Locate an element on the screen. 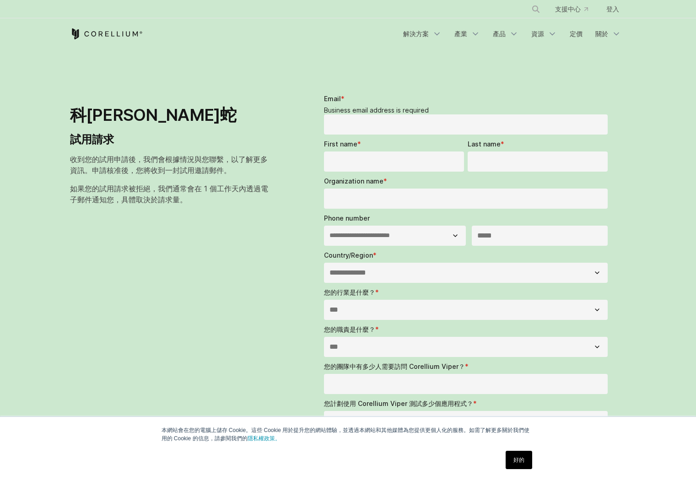  span: Phone number is located at coordinates (347, 218).